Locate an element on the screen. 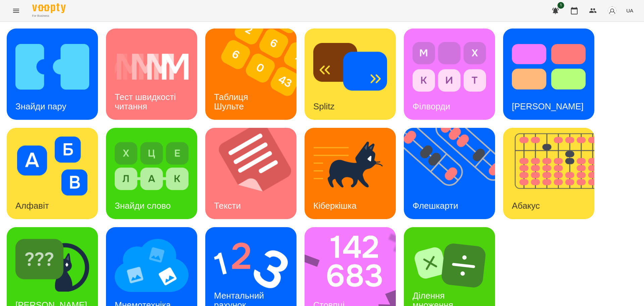 This screenshot has height=306, width=644. img: Мнемотехніка is located at coordinates (152, 266).